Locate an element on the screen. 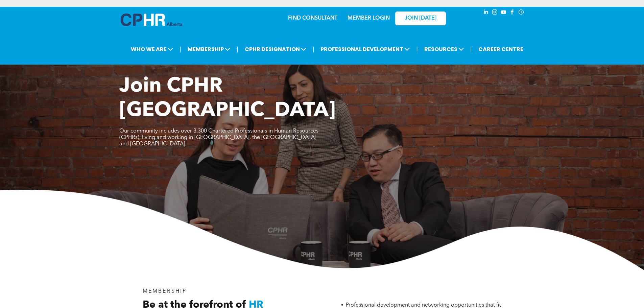 The image size is (644, 308). a: Social network is located at coordinates (522, 13).